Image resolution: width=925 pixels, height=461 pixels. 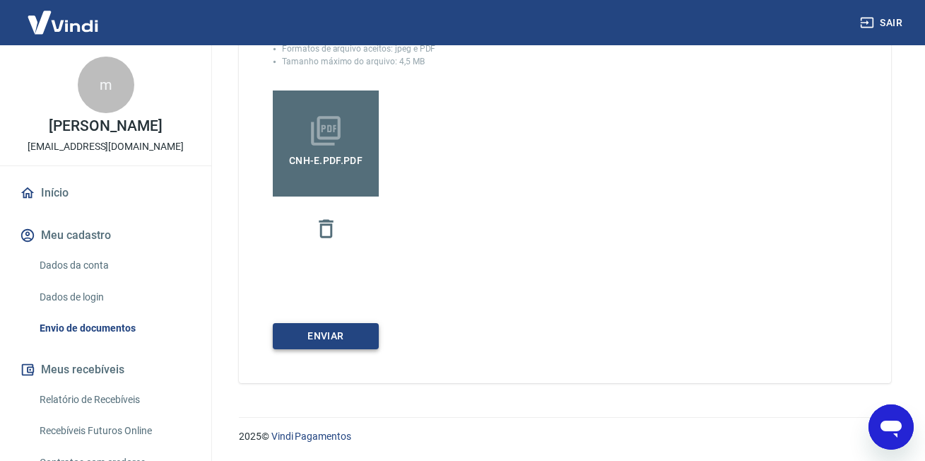 What do you see at coordinates (105, 369) in the screenshot?
I see `button: Meus recebíveis` at bounding box center [105, 369].